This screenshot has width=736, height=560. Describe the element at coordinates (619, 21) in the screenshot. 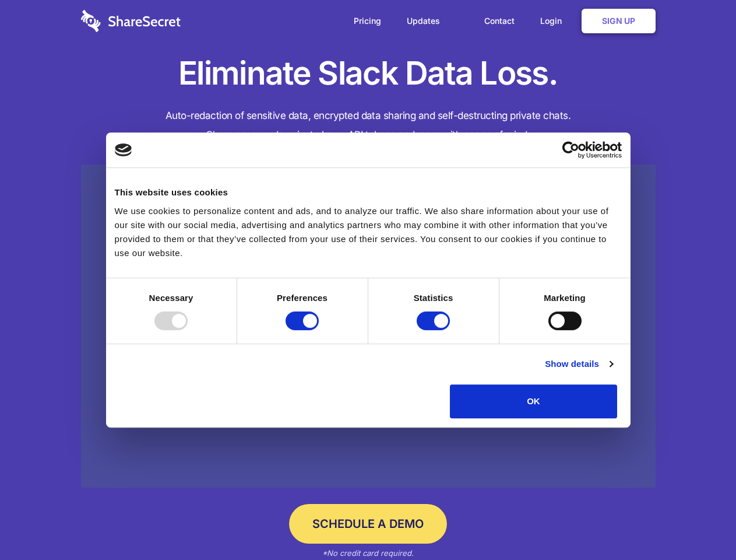

I see `a: Sign Up` at that location.